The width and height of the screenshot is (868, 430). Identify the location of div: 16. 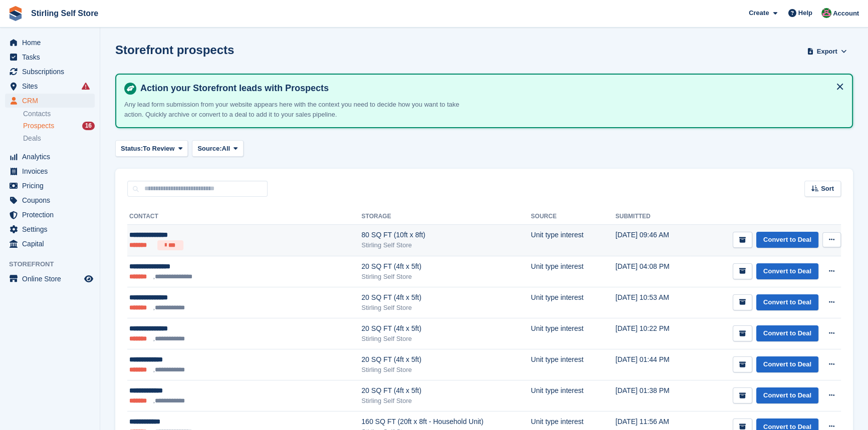
(88, 125).